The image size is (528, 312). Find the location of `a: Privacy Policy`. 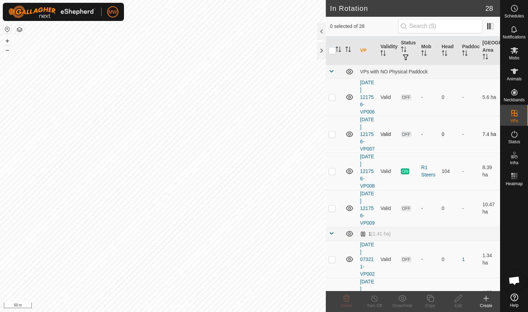

a: Privacy Policy is located at coordinates (148, 306).